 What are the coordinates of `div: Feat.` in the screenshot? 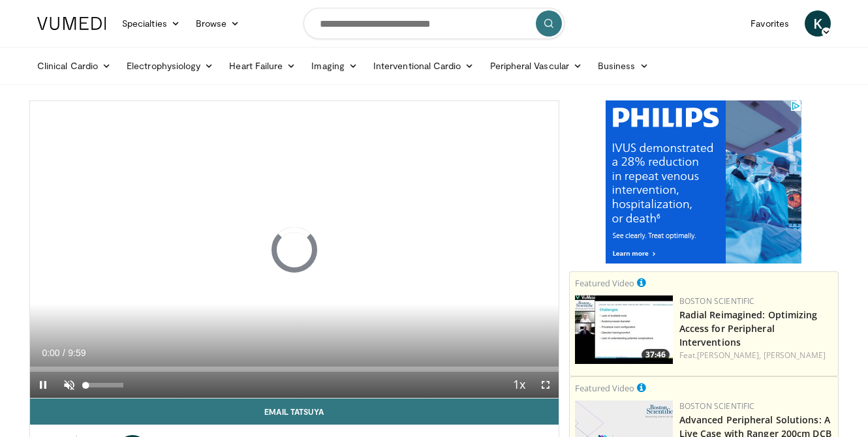 It's located at (756, 356).